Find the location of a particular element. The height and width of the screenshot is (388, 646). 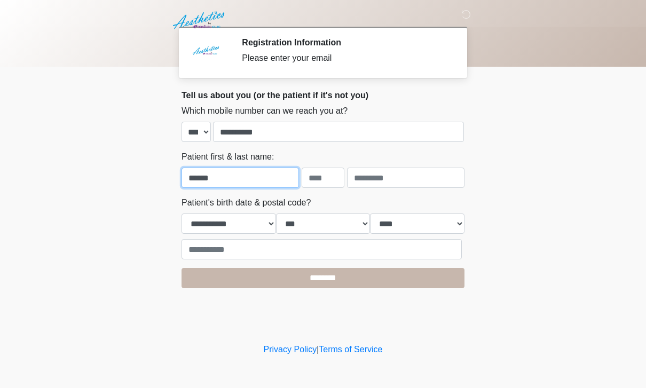

label: Which mobile number can we reach you at? is located at coordinates (264, 111).